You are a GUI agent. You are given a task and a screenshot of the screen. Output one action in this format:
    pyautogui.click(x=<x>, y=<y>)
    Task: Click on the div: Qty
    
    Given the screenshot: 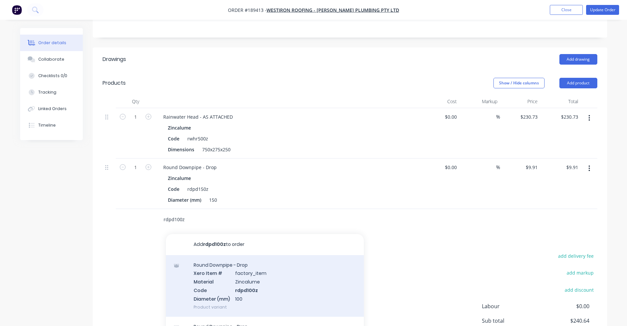 What is the action you would take?
    pyautogui.click(x=136, y=102)
    